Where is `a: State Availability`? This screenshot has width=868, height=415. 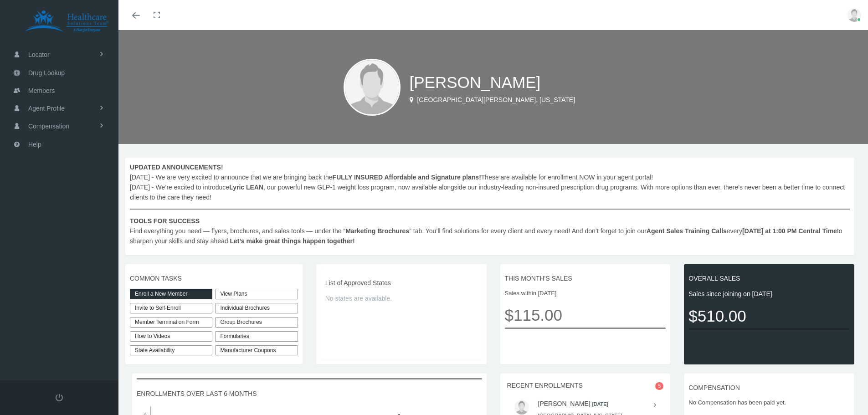
a: State Availability is located at coordinates (171, 350).